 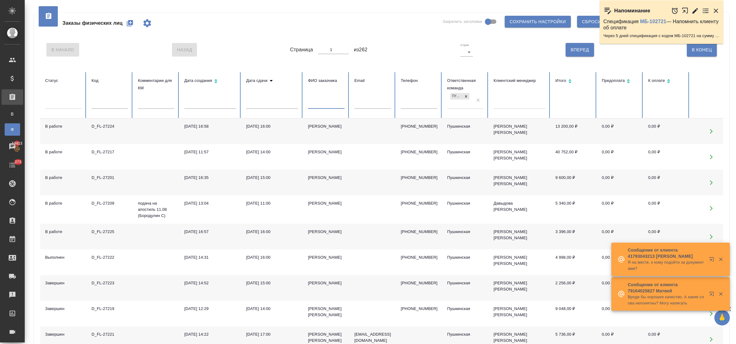 What do you see at coordinates (63, 81) in the screenshot?
I see `div: Статус` at bounding box center [63, 81].